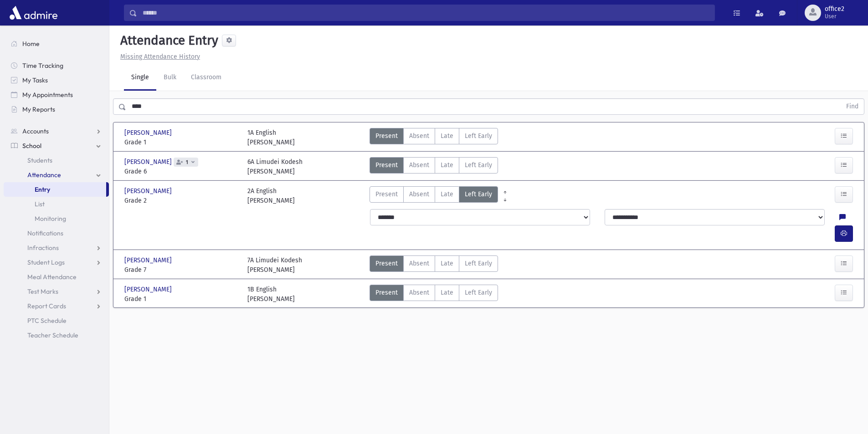 Image resolution: width=868 pixels, height=434 pixels. I want to click on a: Attendance, so click(56, 175).